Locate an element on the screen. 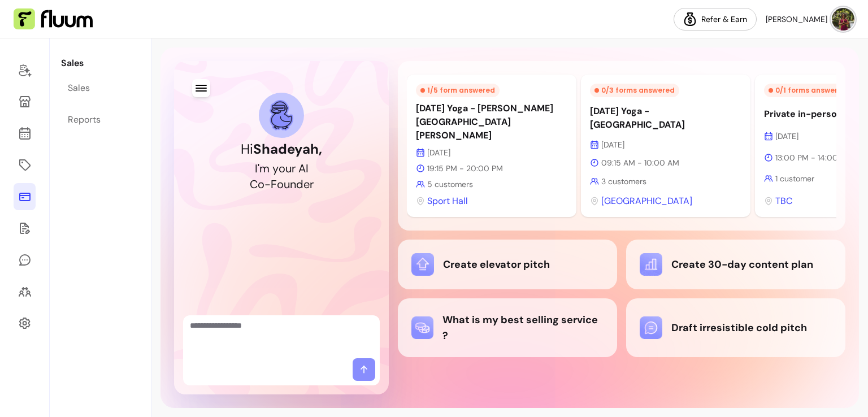 This screenshot has width=868, height=417. a: Refer & Earn is located at coordinates (715, 19).